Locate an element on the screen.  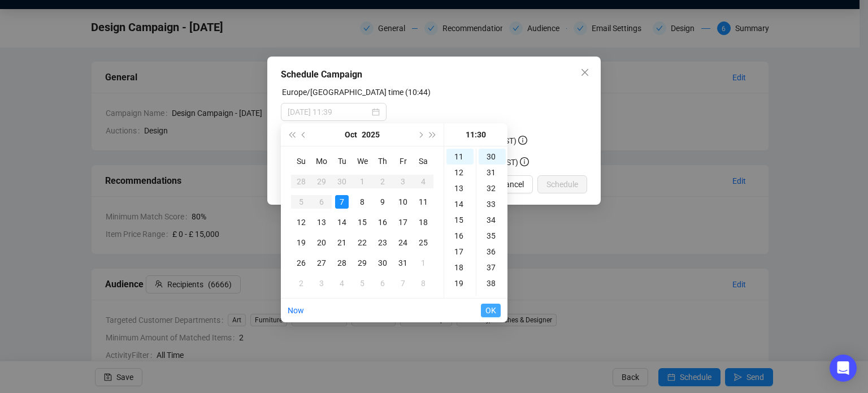
td: 2025-10-05 is located at coordinates (302, 202).